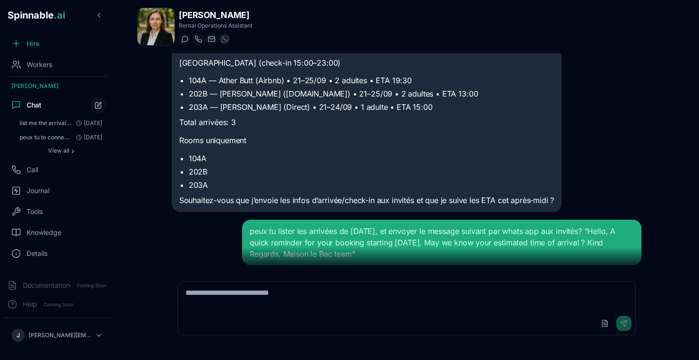  Describe the element at coordinates (46, 137) in the screenshot. I see `span: peux tu te connecter à beds24: Done — I’ve added the Beds24 tool to my toolkit. Next steps: - You...` at that location.